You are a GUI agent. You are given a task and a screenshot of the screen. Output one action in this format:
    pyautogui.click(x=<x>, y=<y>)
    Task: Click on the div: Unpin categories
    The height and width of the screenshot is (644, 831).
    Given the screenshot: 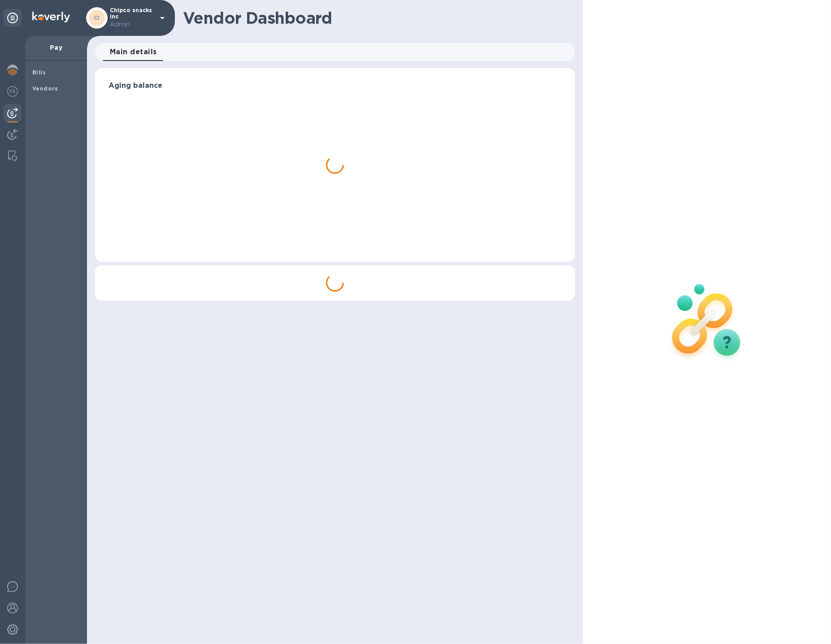 What is the action you would take?
    pyautogui.click(x=12, y=18)
    